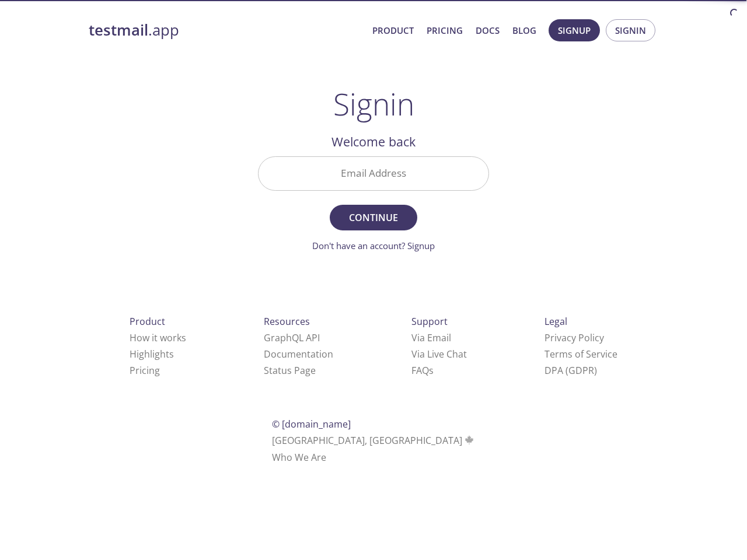  What do you see at coordinates (147, 322) in the screenshot?
I see `span: Product` at bounding box center [147, 322].